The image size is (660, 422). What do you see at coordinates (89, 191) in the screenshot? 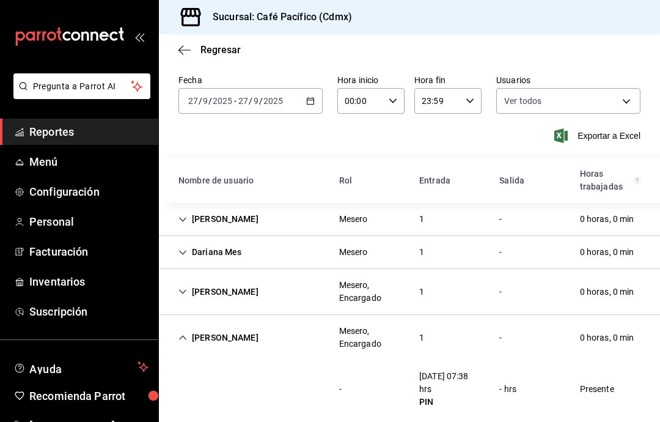
I see `span: Configuración` at bounding box center [89, 191].